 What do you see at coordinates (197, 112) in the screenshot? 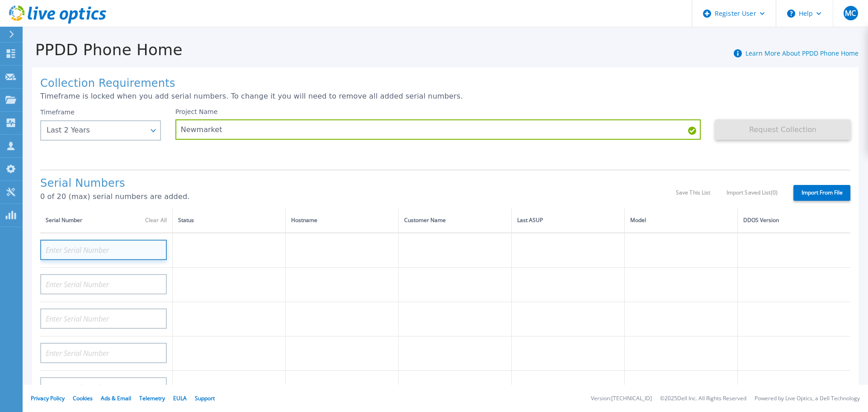
I see `label: Project Name` at bounding box center [197, 112].